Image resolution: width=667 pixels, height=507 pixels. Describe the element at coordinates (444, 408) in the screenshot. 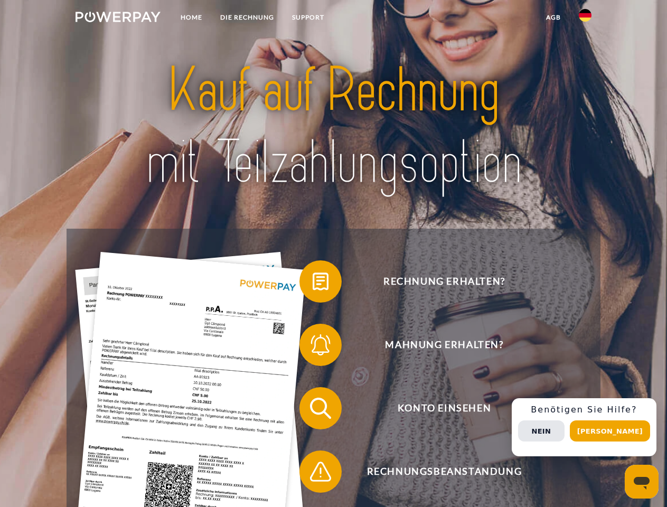

I see `span: Konto einsehen` at that location.